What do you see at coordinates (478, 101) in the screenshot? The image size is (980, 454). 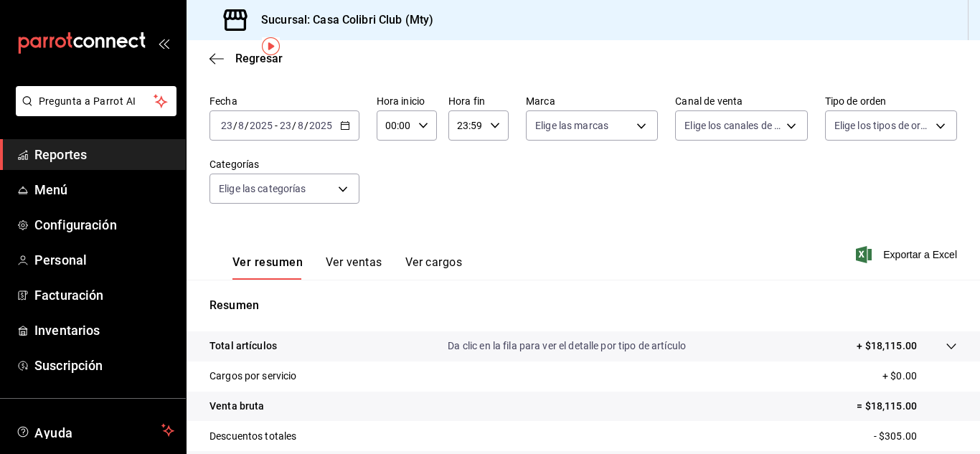 I see `label: Hora fin` at bounding box center [478, 101].